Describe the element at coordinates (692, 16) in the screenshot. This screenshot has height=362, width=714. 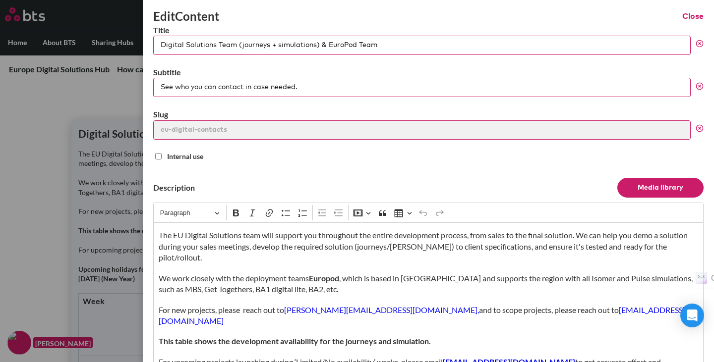
I see `button: Close` at that location.